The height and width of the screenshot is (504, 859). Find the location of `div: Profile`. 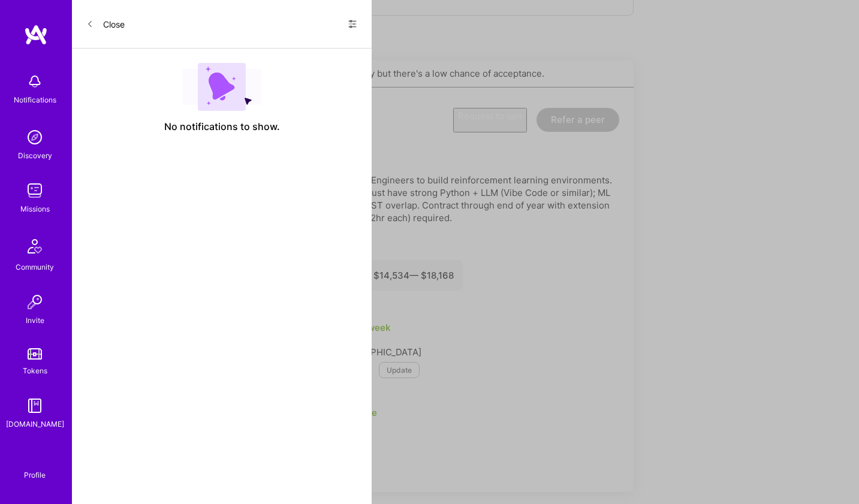

div: Profile is located at coordinates (35, 474).